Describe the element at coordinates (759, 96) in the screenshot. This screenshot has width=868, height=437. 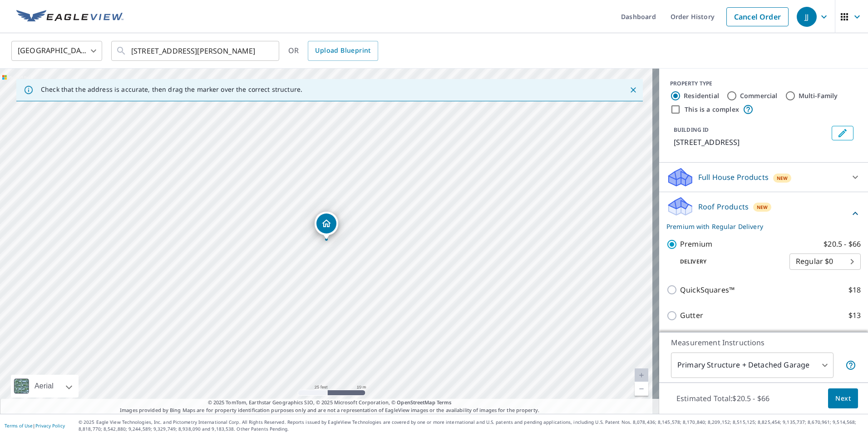
I see `label: Commercial` at that location.